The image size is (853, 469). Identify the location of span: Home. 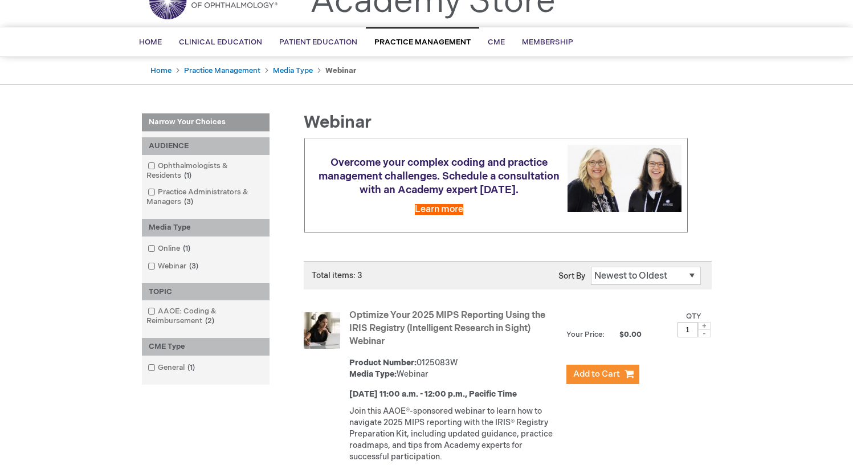
(150, 42).